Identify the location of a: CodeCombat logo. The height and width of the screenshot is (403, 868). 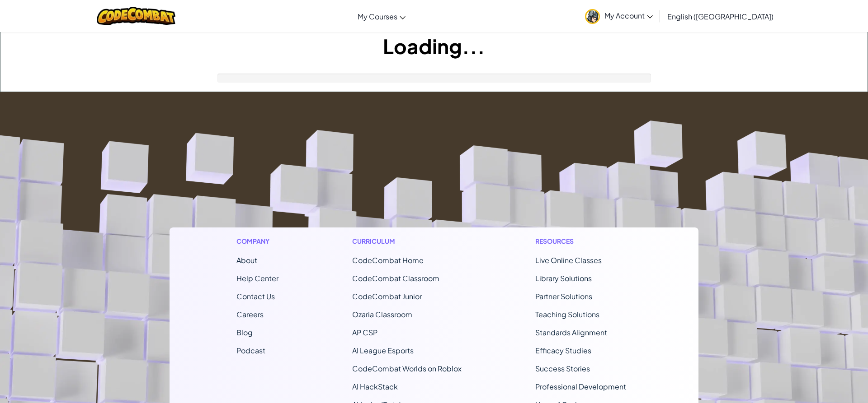
(136, 16).